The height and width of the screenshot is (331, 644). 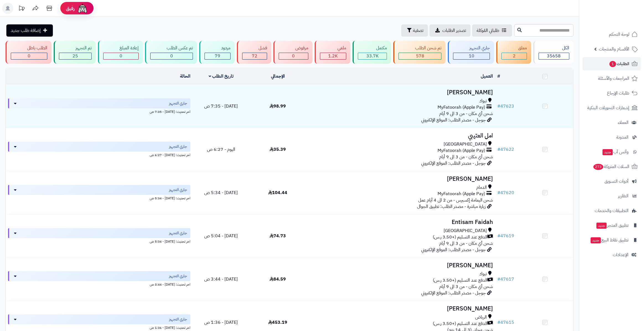 What do you see at coordinates (505, 322) in the screenshot?
I see `a: #47615` at bounding box center [505, 322].